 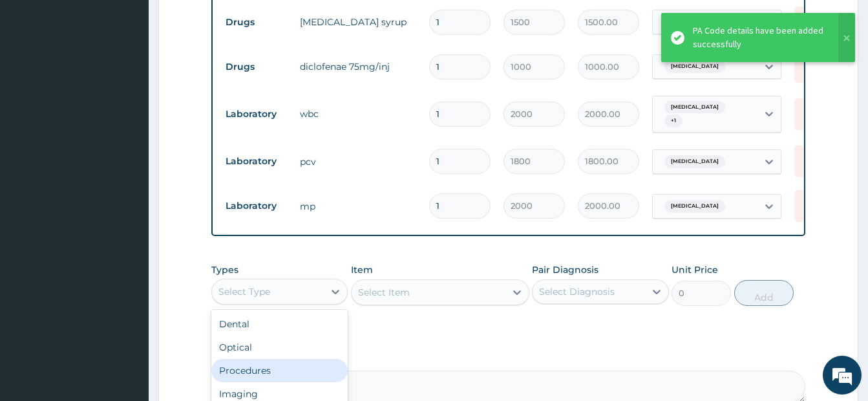 What do you see at coordinates (228, 22) in the screenshot?
I see `div: Minimize live chat window` at bounding box center [228, 22].